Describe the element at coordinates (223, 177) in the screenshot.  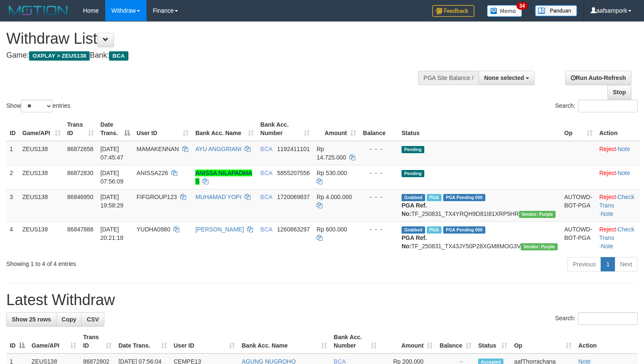
I see `a: ANISSA NILAPADMA S` at that location.